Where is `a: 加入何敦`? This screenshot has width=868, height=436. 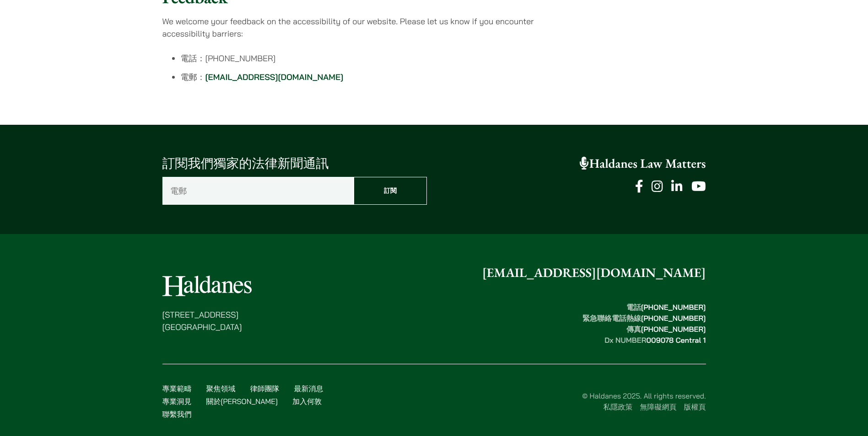 a: 加入何敦 is located at coordinates (307, 401).